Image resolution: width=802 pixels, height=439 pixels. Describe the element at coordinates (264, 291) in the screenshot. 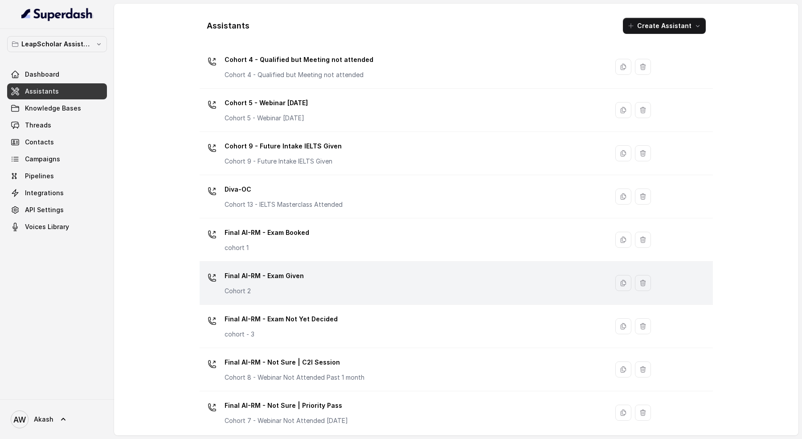

I see `p: Cohort 2` at that location.